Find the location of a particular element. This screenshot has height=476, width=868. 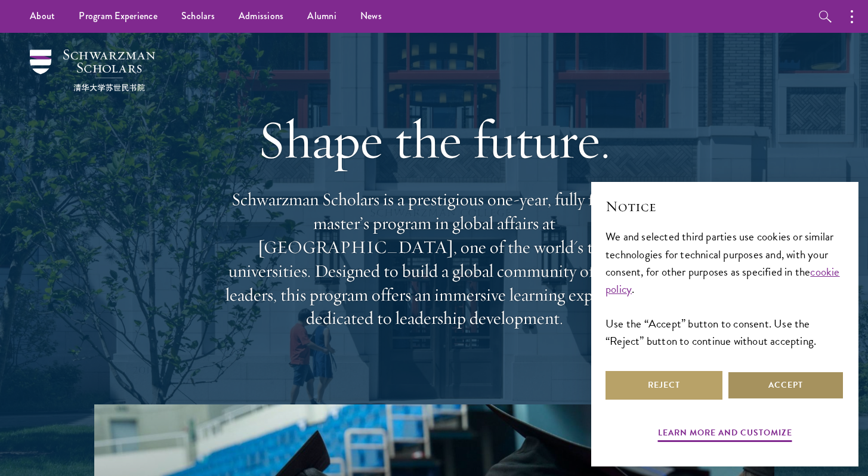

h2: Notice is located at coordinates (725, 206).